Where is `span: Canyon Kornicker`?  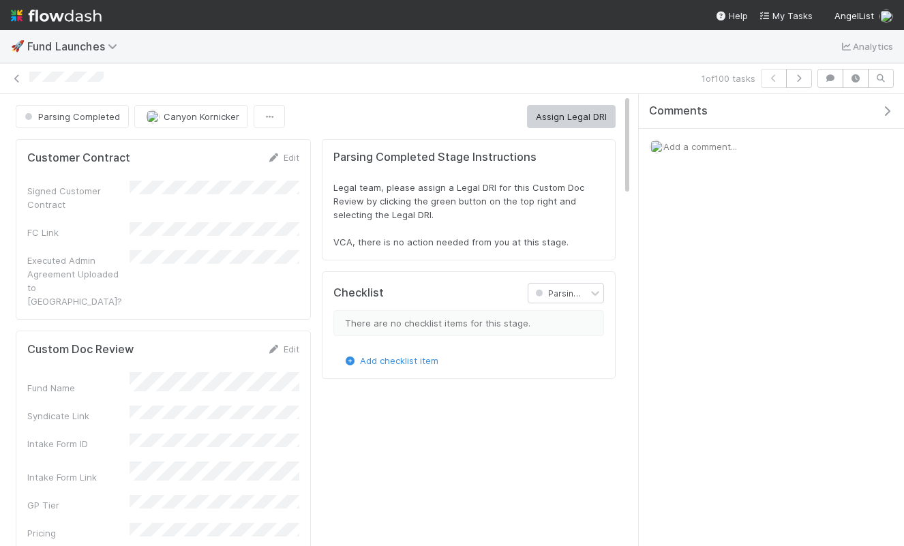
span: Canyon Kornicker is located at coordinates (201, 117).